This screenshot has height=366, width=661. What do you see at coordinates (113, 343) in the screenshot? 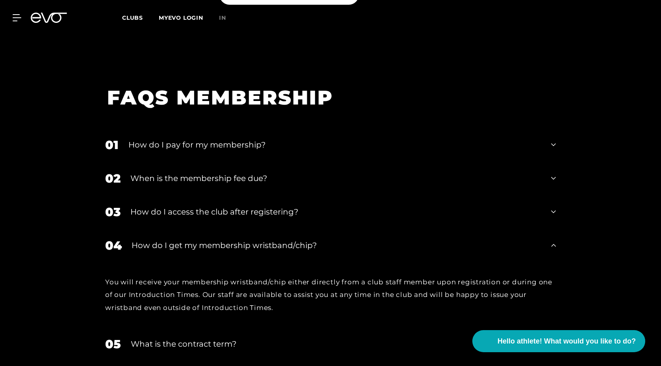
I see `div: 05` at bounding box center [113, 343].